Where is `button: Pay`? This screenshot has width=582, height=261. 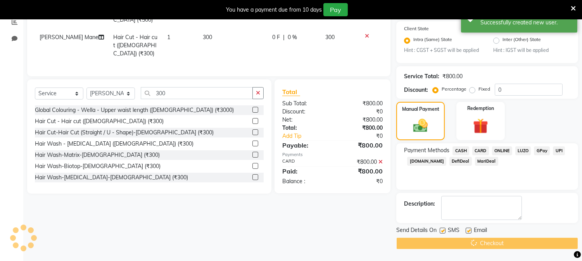
button: Pay is located at coordinates (336, 10).